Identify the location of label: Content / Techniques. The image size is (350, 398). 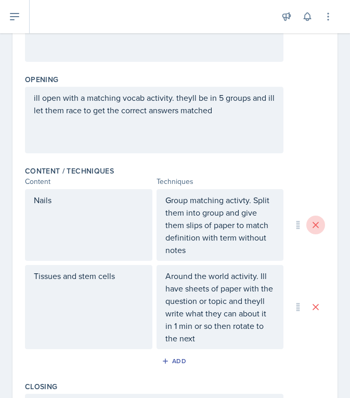
(69, 171).